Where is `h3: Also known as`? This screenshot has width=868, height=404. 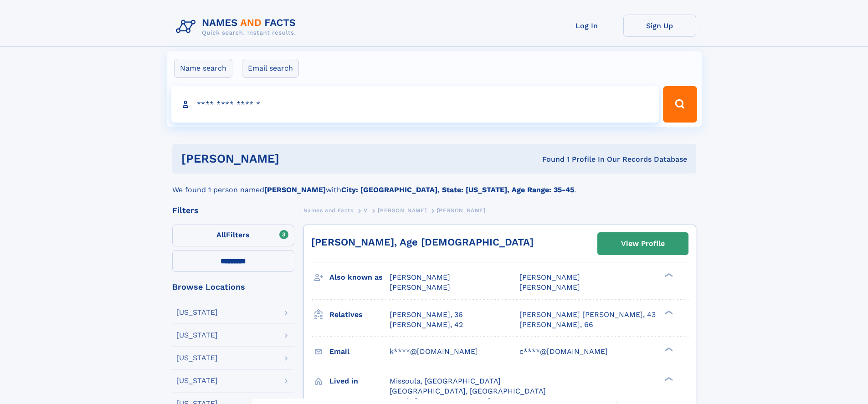
h3: Also known as is located at coordinates (359, 278).